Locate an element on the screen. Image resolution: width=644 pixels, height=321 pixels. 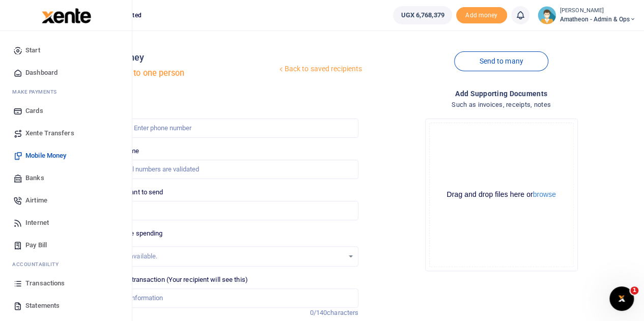
span: Internet is located at coordinates (37, 223).